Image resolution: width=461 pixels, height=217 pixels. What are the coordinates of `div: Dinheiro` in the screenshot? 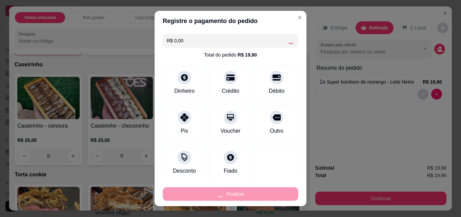 It's located at (184, 91).